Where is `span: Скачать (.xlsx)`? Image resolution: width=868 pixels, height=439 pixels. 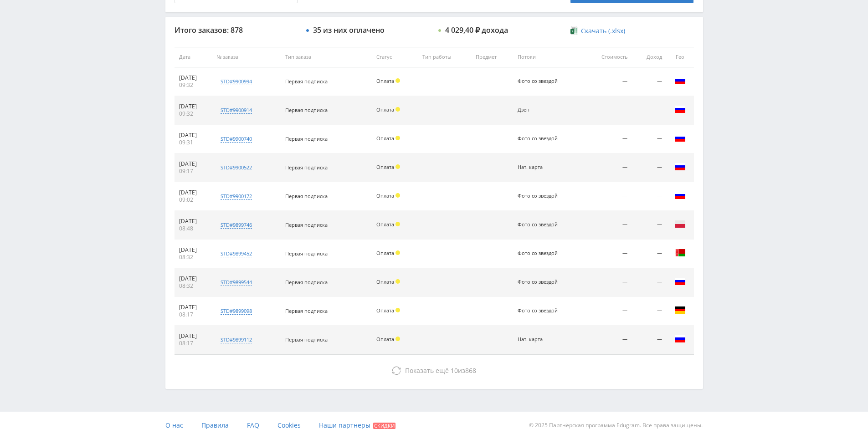
span: Скачать (.xlsx) is located at coordinates (603, 31).